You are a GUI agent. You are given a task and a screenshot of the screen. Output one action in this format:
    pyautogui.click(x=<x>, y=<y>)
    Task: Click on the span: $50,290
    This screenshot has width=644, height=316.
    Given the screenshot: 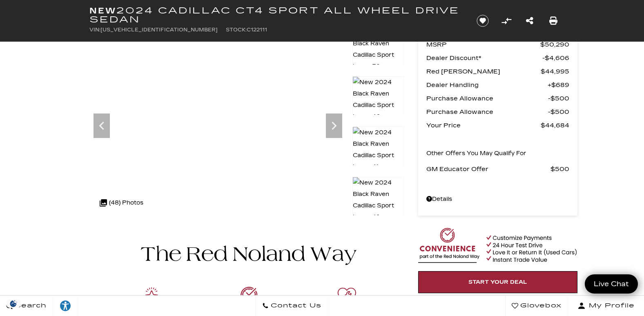 What is the action you would take?
    pyautogui.click(x=555, y=44)
    